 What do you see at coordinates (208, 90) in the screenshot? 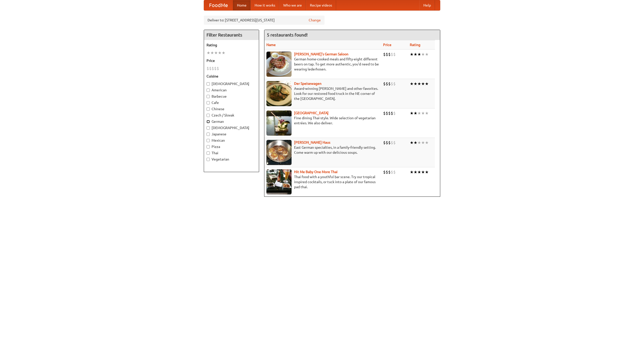
I see `input: American` at bounding box center [208, 90].